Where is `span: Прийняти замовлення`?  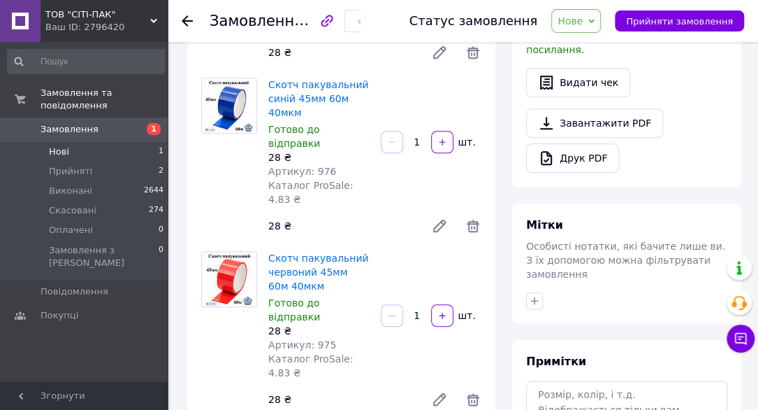
span: Прийняти замовлення is located at coordinates (679, 21).